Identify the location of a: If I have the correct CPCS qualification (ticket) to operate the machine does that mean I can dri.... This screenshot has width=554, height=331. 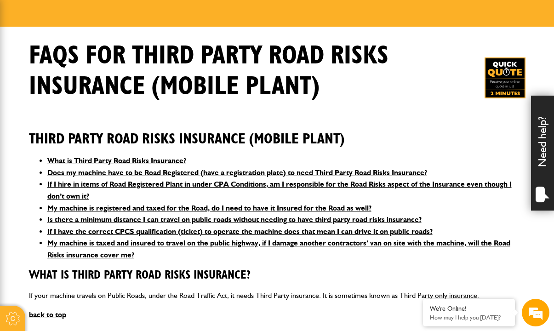
(240, 231).